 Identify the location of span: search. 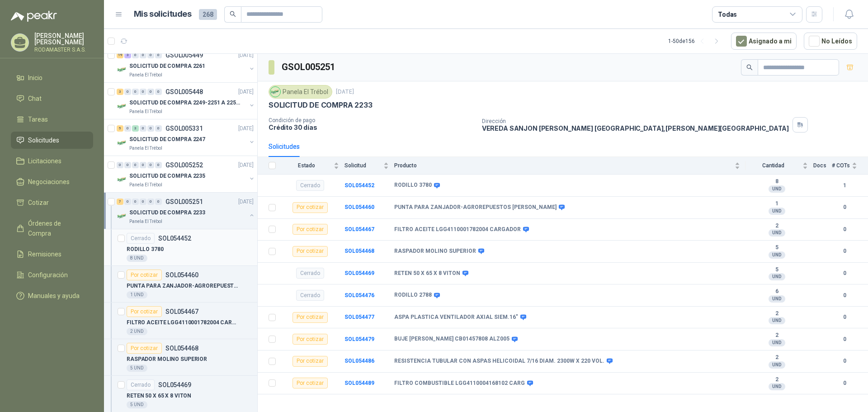
(233, 14).